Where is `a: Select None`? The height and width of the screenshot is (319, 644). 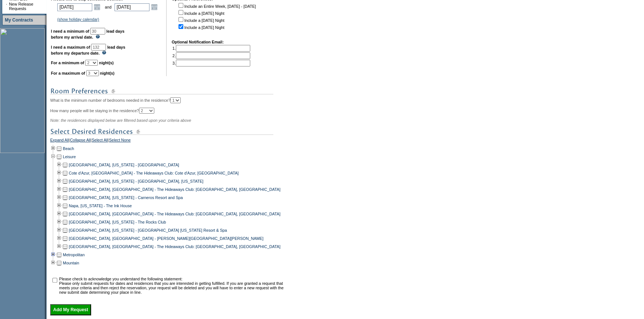 a: Select None is located at coordinates (120, 141).